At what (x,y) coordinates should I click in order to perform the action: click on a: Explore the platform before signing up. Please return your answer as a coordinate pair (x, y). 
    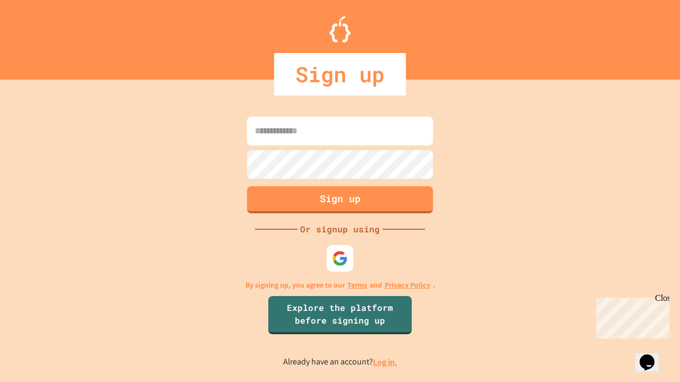
    Looking at the image, I should click on (340, 315).